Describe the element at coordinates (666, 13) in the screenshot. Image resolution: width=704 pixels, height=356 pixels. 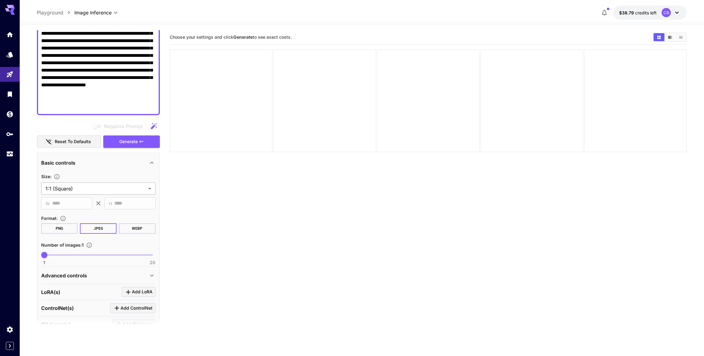
I see `div: CB` at that location.